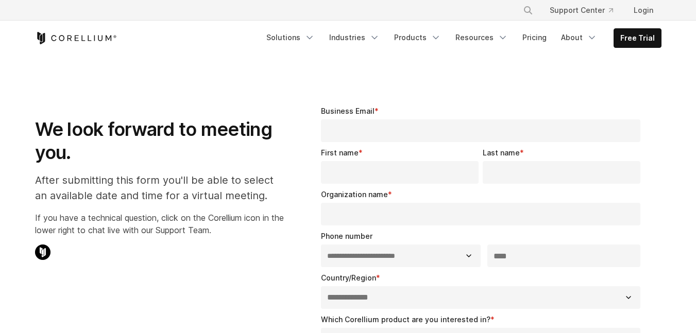  Describe the element at coordinates (159, 224) in the screenshot. I see `p: If you have a technical question, click on the Corellium icon in the lower right to chat live wit...` at that location.